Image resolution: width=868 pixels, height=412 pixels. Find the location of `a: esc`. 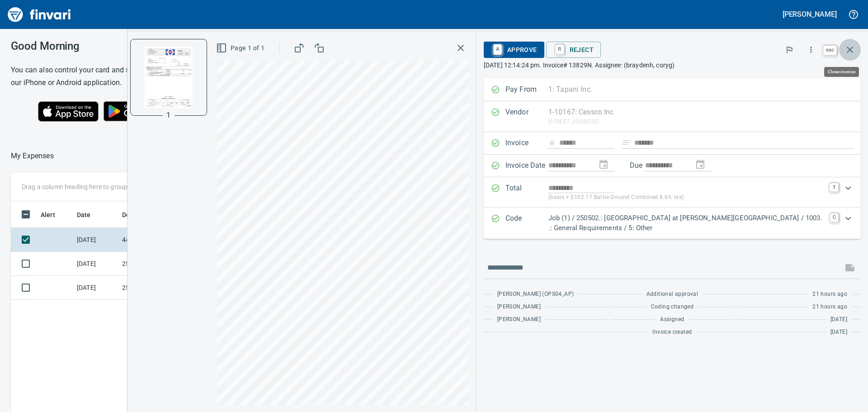

a: esc is located at coordinates (830, 50).